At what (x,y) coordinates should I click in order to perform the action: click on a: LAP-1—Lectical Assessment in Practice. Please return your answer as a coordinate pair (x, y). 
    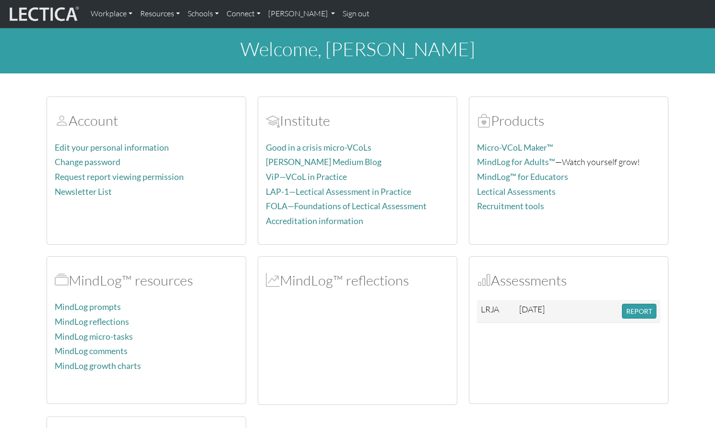
    Looking at the image, I should click on (338, 191).